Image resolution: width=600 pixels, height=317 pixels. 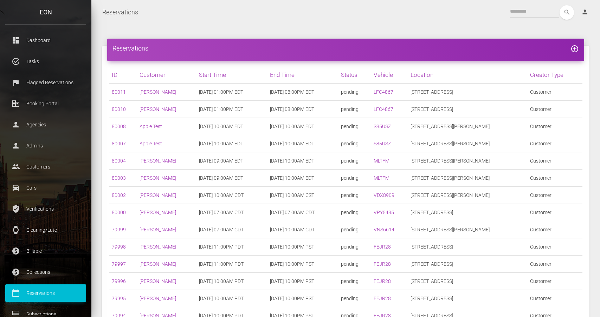 What do you see at coordinates (119, 281) in the screenshot?
I see `a: 79996` at bounding box center [119, 281].